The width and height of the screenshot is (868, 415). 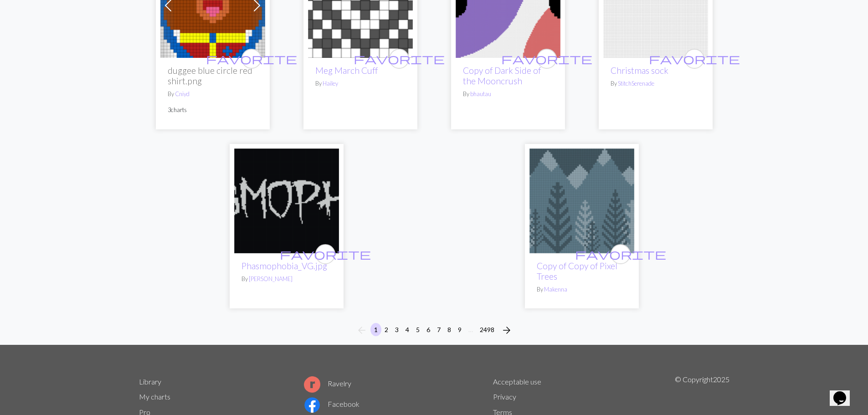 I want to click on button: 1, so click(x=376, y=329).